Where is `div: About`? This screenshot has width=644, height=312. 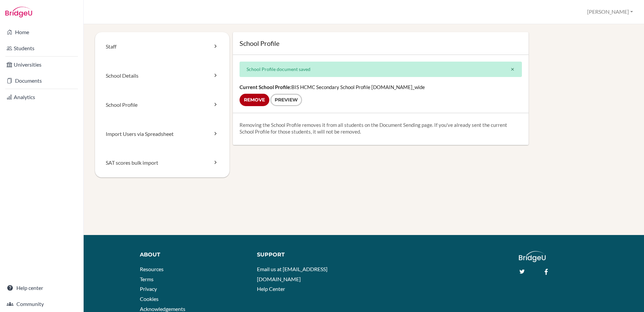 div: About is located at coordinates (193, 255).